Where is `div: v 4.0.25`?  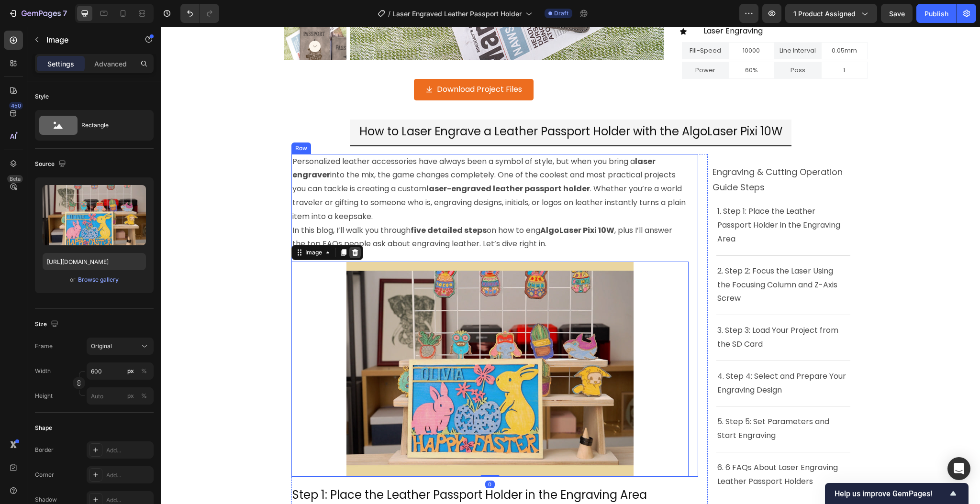
div: v 4.0.25 is located at coordinates (37, 19).